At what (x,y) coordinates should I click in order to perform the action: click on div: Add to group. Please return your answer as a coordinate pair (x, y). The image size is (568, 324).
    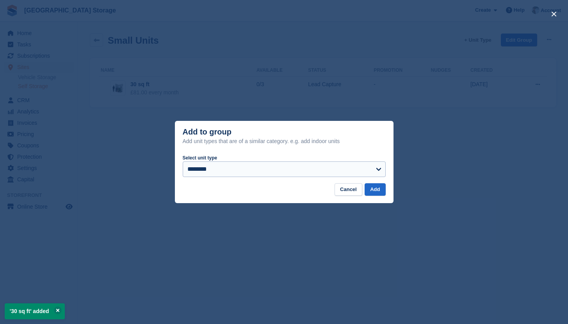
    Looking at the image, I should click on (261, 137).